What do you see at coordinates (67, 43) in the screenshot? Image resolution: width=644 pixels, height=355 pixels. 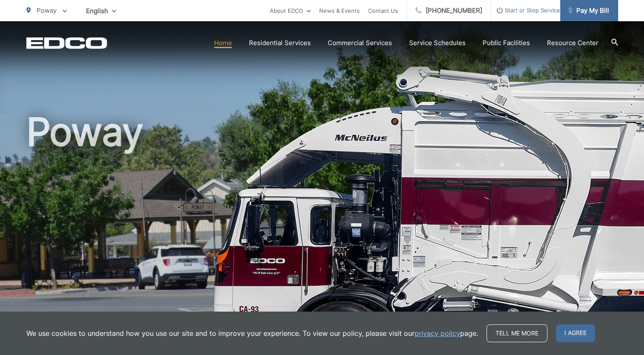 I see `a: EDCD logo. Return to the homepage.` at bounding box center [67, 43].